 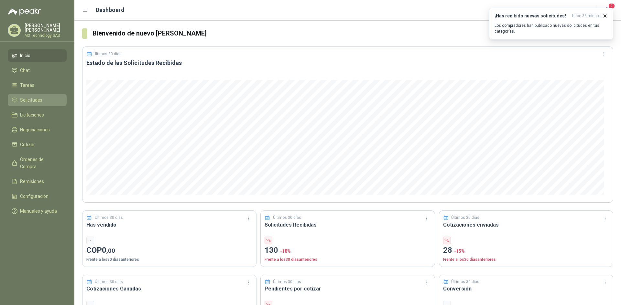 I want to click on h3: Cotizaciones enviadas, so click(x=526, y=225).